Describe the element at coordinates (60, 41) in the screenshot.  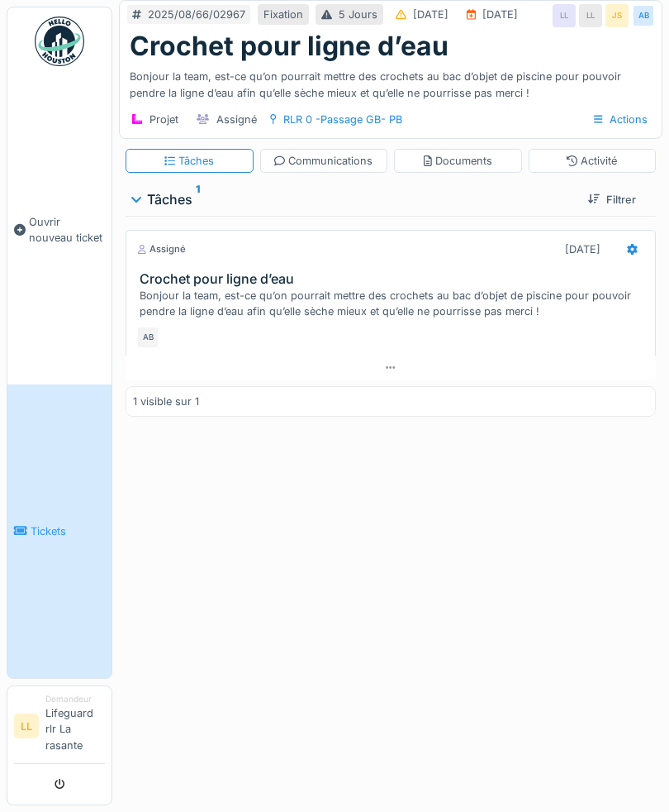
I see `img: Badge_color-CXgf-gQk.svg` at that location.